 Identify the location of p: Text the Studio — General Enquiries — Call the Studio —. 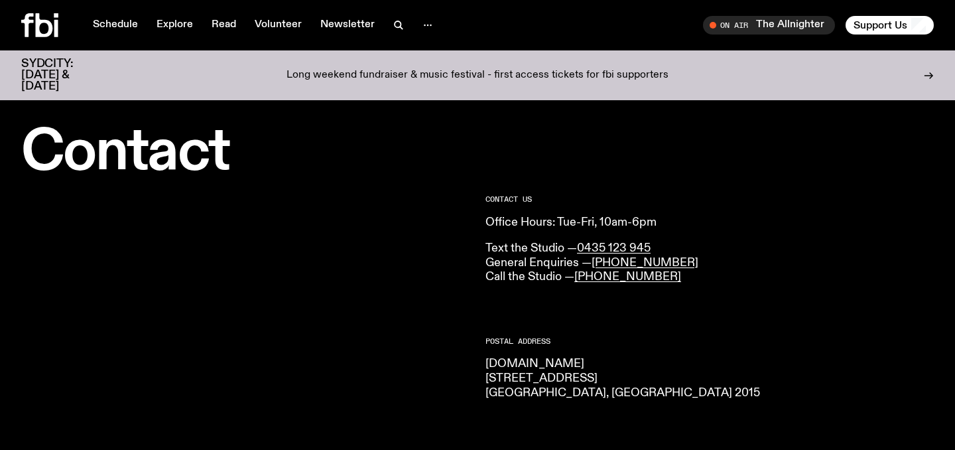
(710, 263).